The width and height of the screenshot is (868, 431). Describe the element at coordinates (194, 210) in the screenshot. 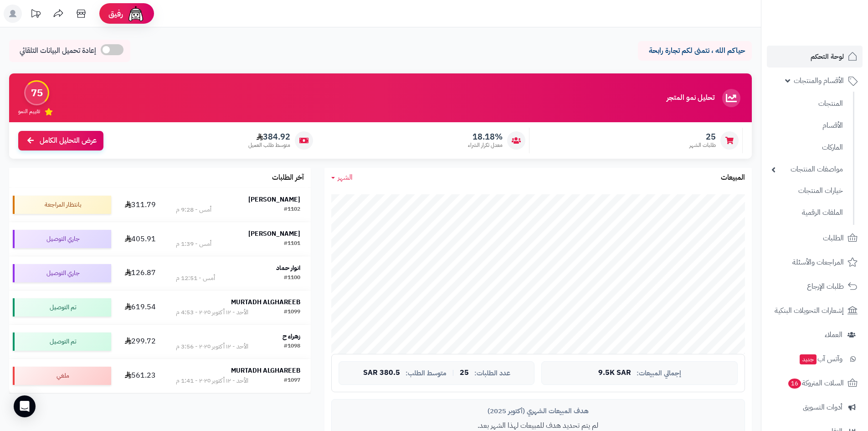

I see `div: أمس - 9:28 م` at that location.